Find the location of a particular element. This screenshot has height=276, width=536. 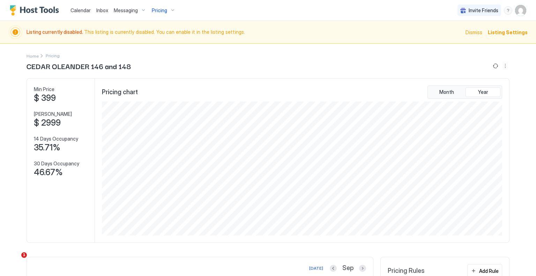

span: Listing currently disabled. is located at coordinates (55, 32).